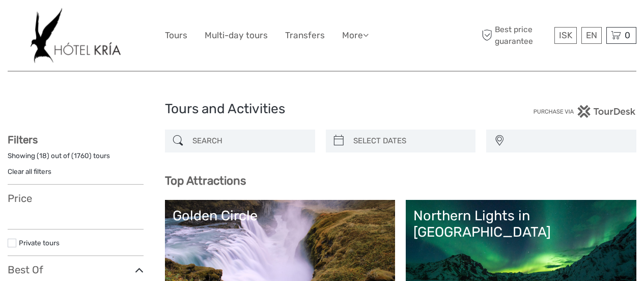 The width and height of the screenshot is (644, 281). Describe the element at coordinates (280, 243) in the screenshot. I see `a: Golden Circle` at that location.